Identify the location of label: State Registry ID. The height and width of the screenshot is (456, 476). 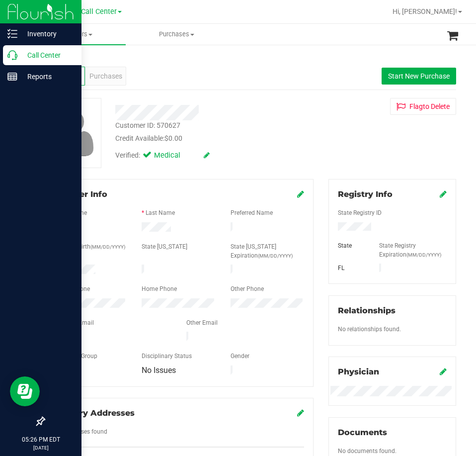
(360, 213).